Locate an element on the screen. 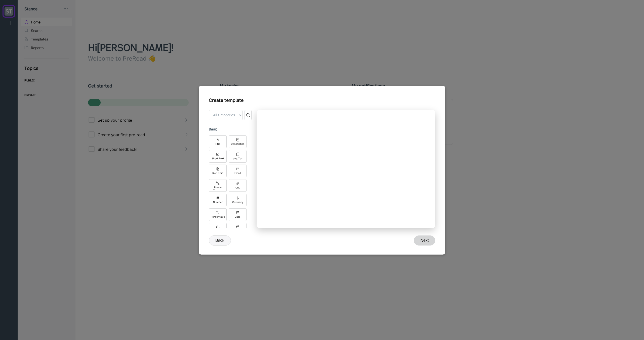 This screenshot has height=340, width=644. div: Create template is located at coordinates (226, 99).